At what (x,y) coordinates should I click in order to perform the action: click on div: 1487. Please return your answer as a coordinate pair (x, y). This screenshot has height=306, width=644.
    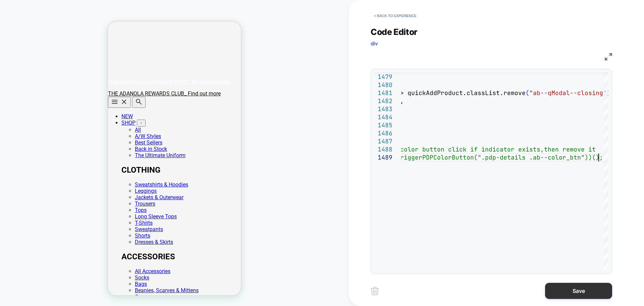
    Looking at the image, I should click on (383, 141).